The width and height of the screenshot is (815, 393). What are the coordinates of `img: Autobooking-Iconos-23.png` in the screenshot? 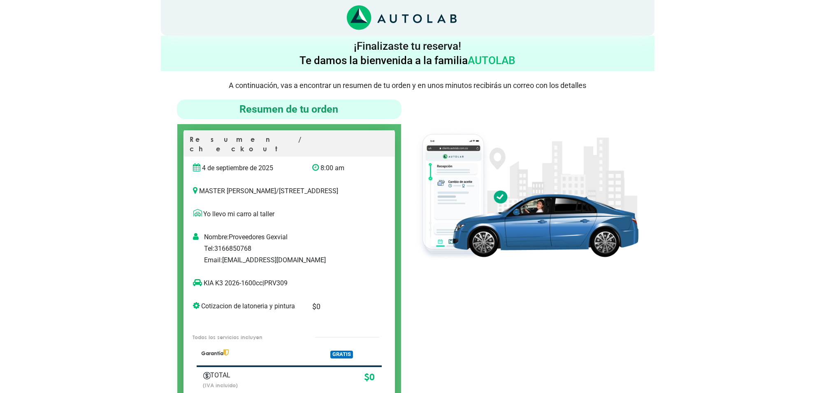 It's located at (207, 376).